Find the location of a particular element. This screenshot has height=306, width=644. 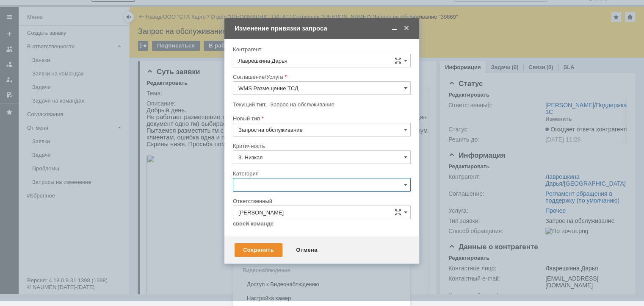

a: своей команде is located at coordinates (253, 223).